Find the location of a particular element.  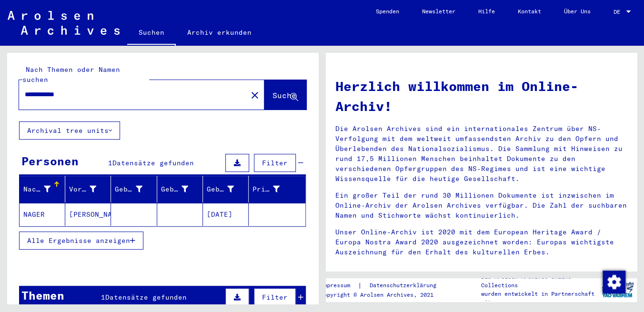

a: Datenschutzerklärung is located at coordinates (405, 285).